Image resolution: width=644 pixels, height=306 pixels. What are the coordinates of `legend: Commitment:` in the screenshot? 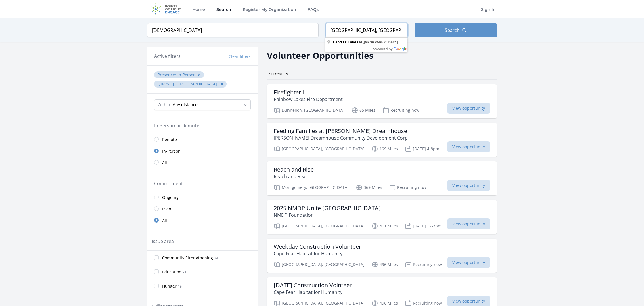 It's located at (202, 183).